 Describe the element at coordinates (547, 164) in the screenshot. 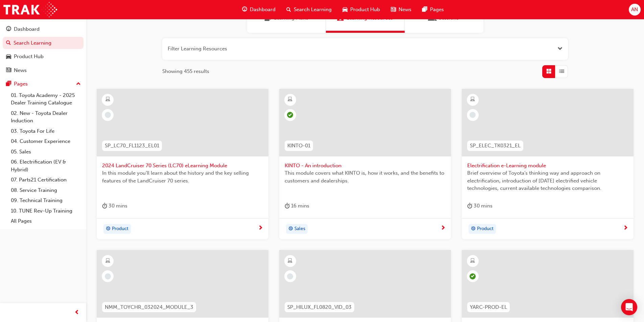

I see `a: SP_ELEC_TK0321_ELElectrification e-Learning moduleBrief overview of Toyota’s thinking way and app...` at that location.